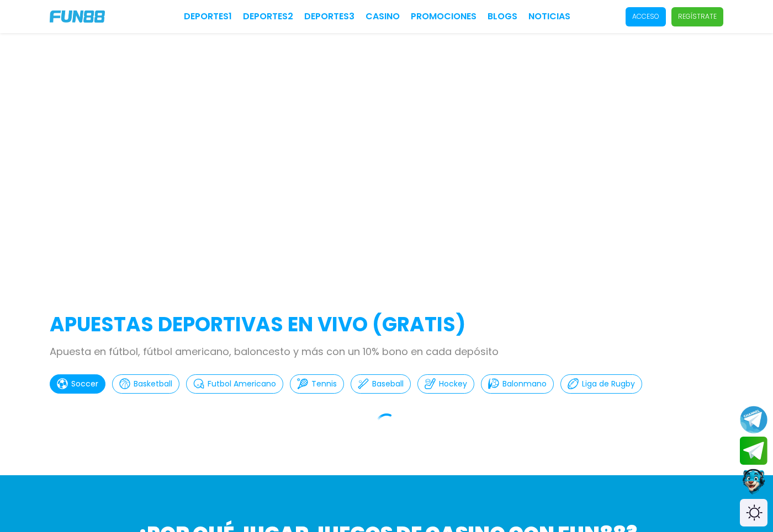 This screenshot has width=773, height=532. What do you see at coordinates (646, 17) in the screenshot?
I see `p: Acceso` at bounding box center [646, 17].